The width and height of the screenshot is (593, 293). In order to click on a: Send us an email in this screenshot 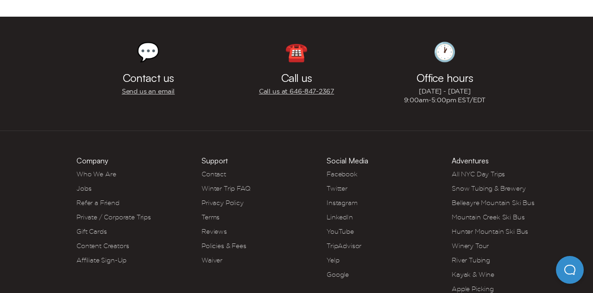, I will do `click(148, 91)`.